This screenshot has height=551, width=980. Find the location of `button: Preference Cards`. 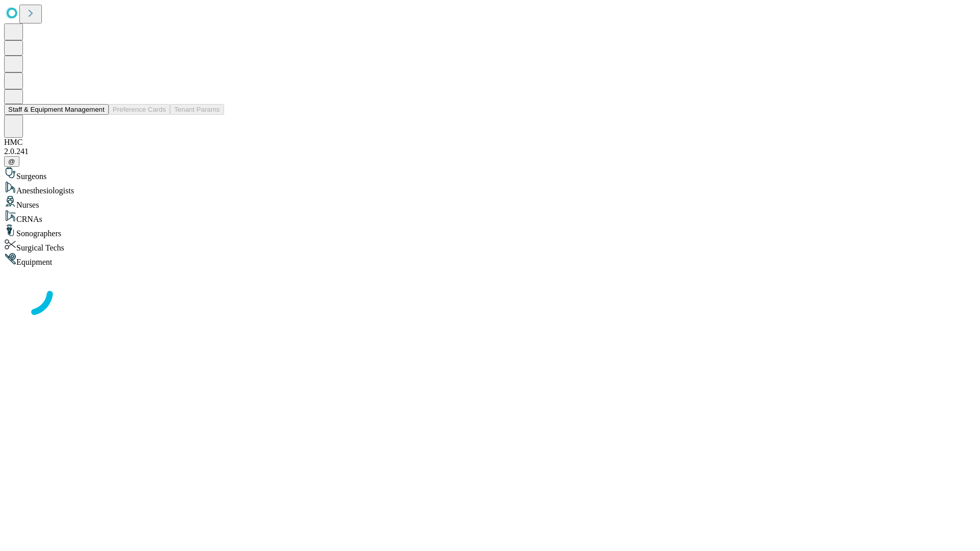

button: Preference Cards is located at coordinates (140, 109).